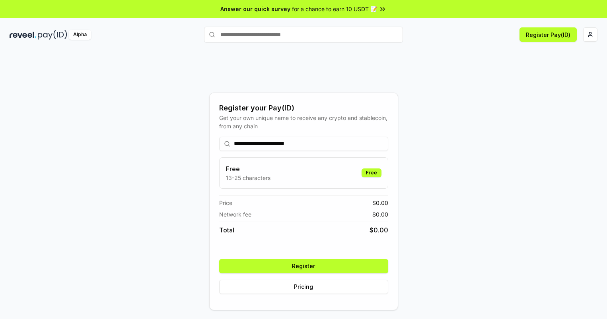 The width and height of the screenshot is (607, 319). I want to click on span: Network fee, so click(235, 214).